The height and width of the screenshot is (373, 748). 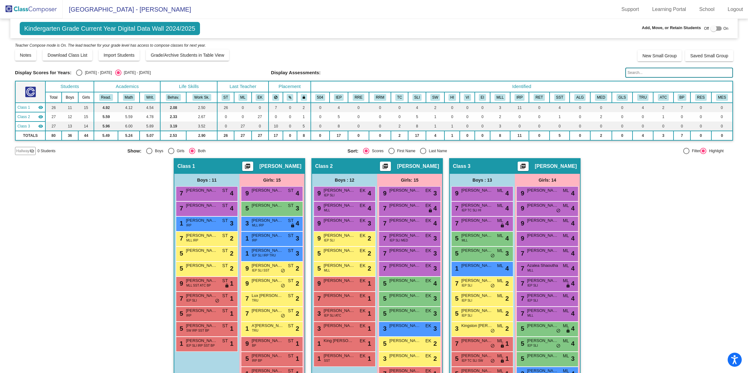 I want to click on a: Learning Portal, so click(x=669, y=9).